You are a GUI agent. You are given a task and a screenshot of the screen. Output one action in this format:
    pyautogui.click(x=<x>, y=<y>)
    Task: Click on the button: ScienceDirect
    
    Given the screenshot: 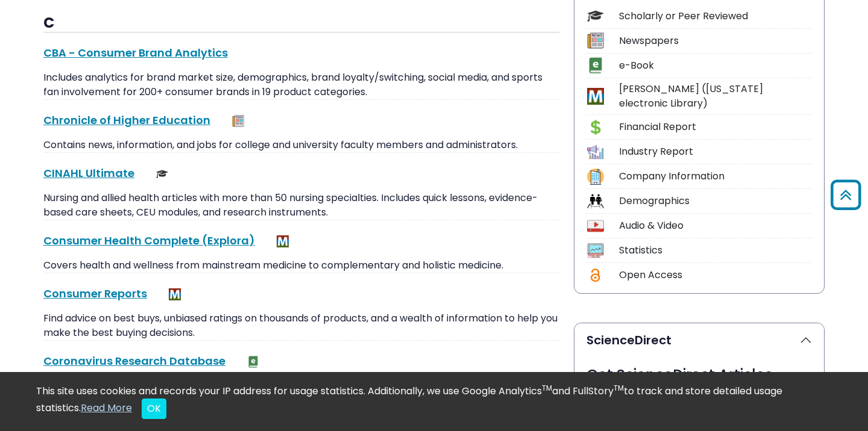 What is the action you would take?
    pyautogui.click(x=699, y=340)
    